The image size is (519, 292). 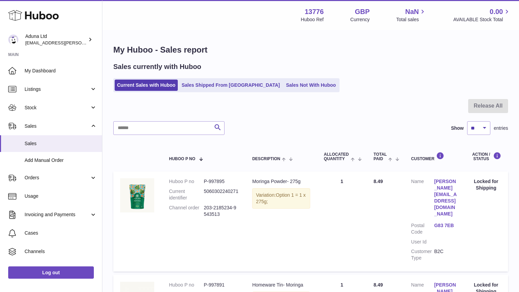 What do you see at coordinates (281, 198) in the screenshot?
I see `span: Option 1 = 1 x 275g;` at bounding box center [281, 198].